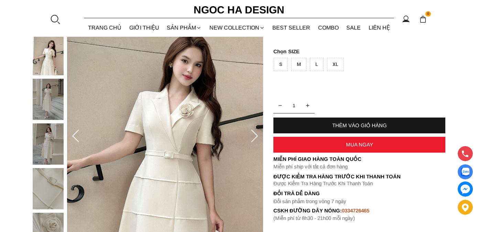 This screenshot has height=232, width=478. Describe the element at coordinates (311, 167) in the screenshot. I see `font: Miễn phí ship với tất cả đơn hàng` at that location.